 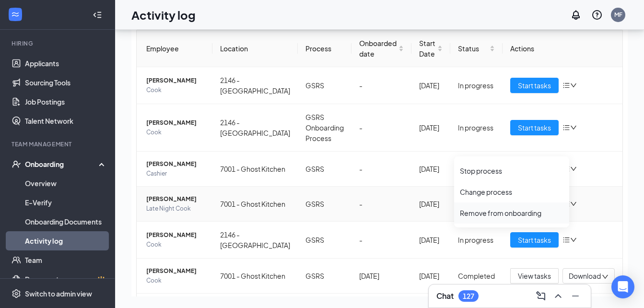 I want to click on span: Status, so click(x=473, y=49).